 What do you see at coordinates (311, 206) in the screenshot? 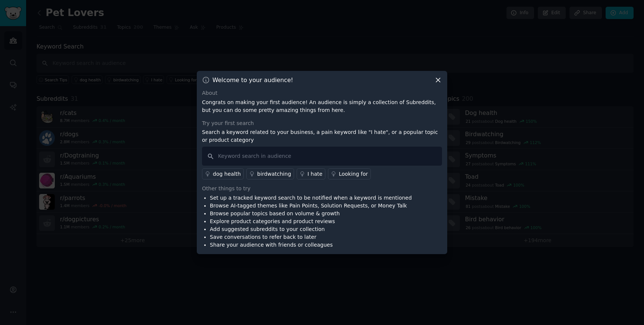
I see `li: Browse AI-tagged themes like Pain Points, Solution Requests, or Money Talk` at bounding box center [311, 206].